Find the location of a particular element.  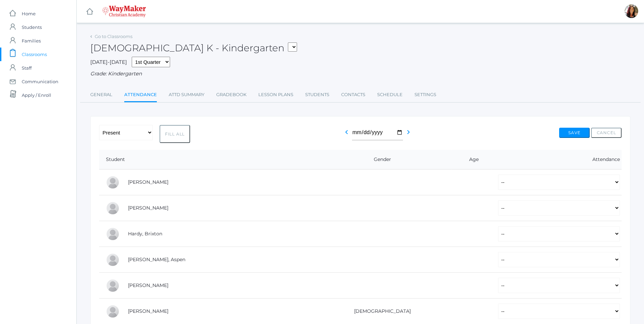

div: Nolan Gagen is located at coordinates (113, 209).